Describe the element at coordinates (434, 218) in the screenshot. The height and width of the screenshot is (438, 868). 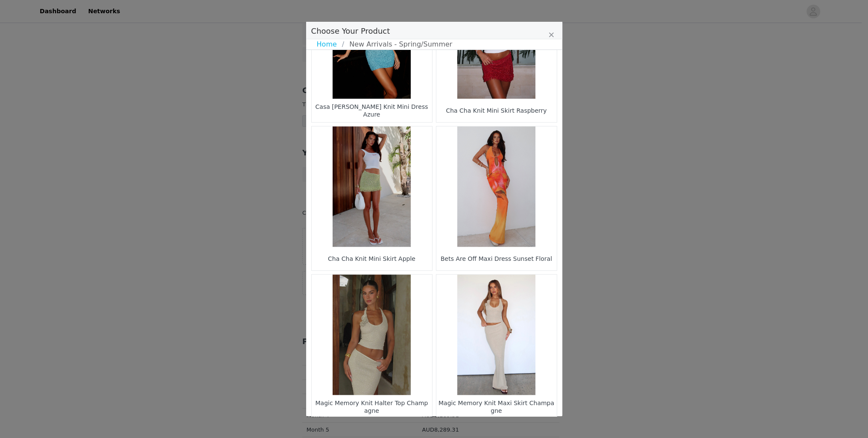
I see `div: Choose Your Product` at that location.